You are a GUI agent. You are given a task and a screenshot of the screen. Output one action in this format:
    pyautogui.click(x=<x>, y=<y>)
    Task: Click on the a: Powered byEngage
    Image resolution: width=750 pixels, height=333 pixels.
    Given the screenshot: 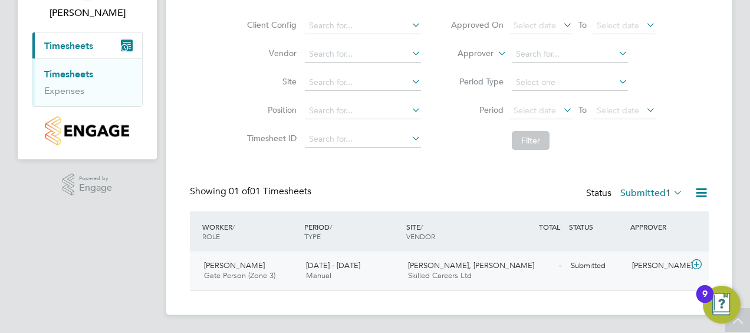 What is the action you would take?
    pyautogui.click(x=87, y=185)
    